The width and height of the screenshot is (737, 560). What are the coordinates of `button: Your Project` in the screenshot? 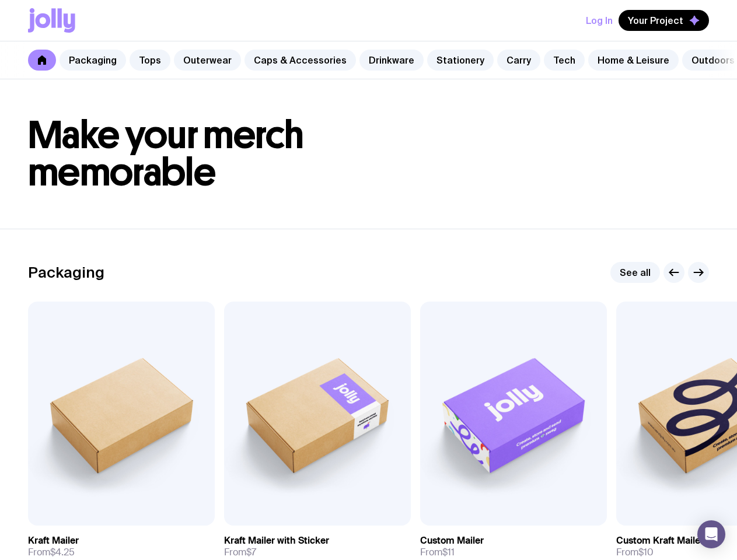 It's located at (663, 21).